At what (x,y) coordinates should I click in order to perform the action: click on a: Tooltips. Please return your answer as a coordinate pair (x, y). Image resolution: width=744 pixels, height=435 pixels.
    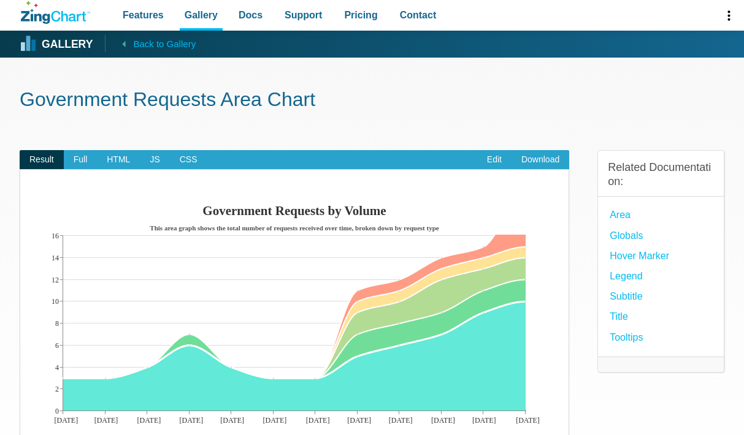
    Looking at the image, I should click on (626, 337).